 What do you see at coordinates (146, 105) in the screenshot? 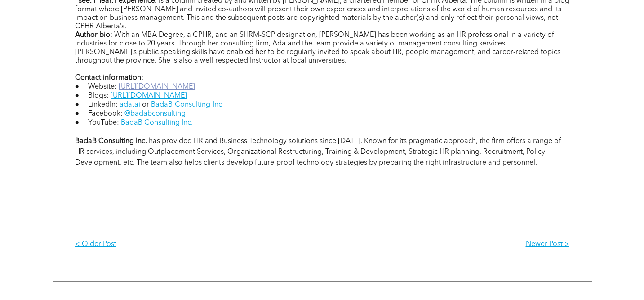
I see `span: or` at bounding box center [146, 105].